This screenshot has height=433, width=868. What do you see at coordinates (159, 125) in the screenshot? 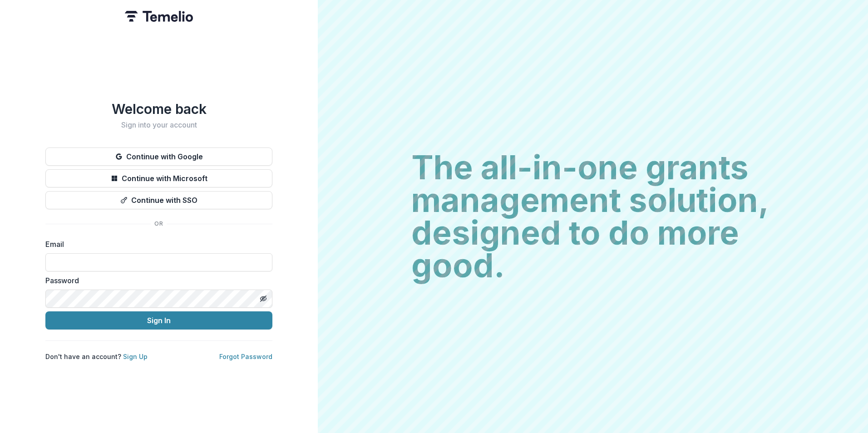
I see `h2: Sign into your account` at bounding box center [159, 125].